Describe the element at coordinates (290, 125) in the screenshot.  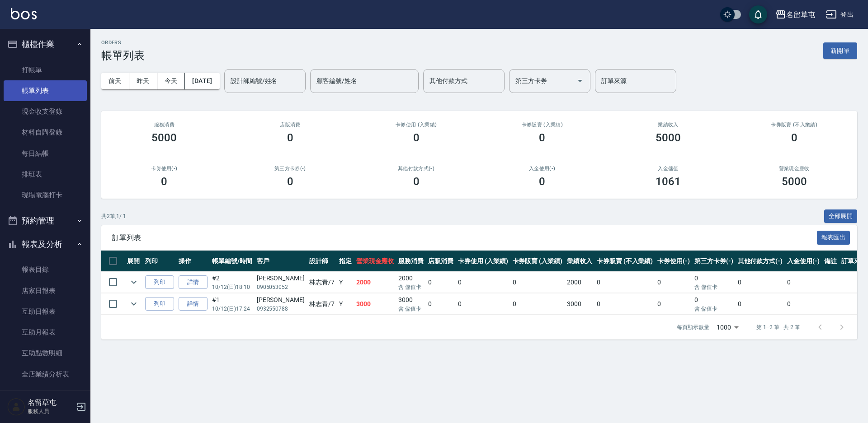
I see `h2: 店販消費` at that location.